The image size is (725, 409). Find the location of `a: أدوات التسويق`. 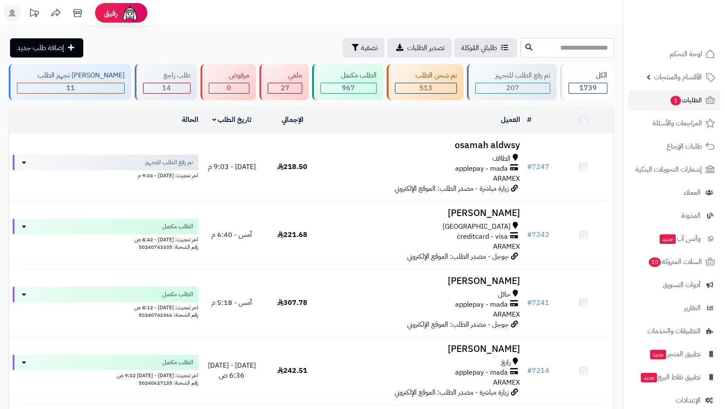

a: أدوات التسويق is located at coordinates (674, 285).